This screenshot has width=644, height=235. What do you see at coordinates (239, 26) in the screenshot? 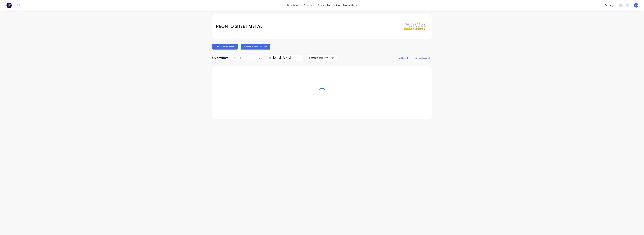
I see `div: PRONTO SHEET METAL` at bounding box center [239, 26].